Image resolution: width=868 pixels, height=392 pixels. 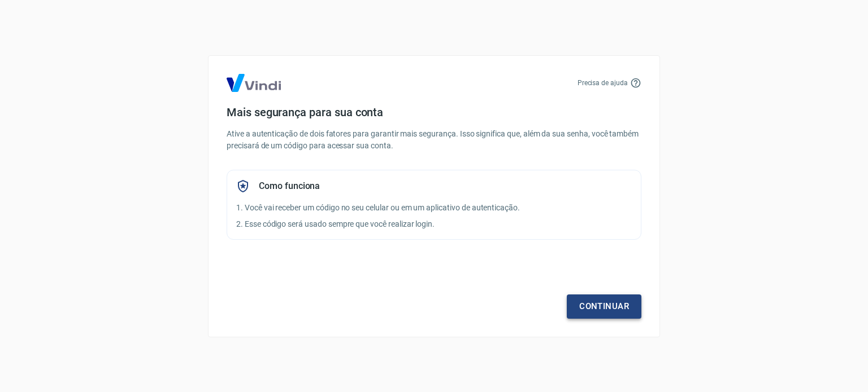 What do you see at coordinates (434, 140) in the screenshot?
I see `p: Ative a autenticação de dois fatores para garantir mais segurança. Isso significa que, além da su...` at bounding box center [434, 140].